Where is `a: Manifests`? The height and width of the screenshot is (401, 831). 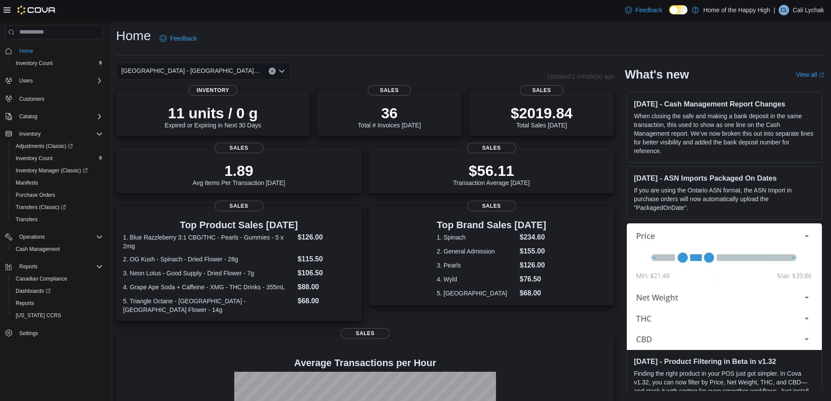
a: Manifests is located at coordinates (27, 183).